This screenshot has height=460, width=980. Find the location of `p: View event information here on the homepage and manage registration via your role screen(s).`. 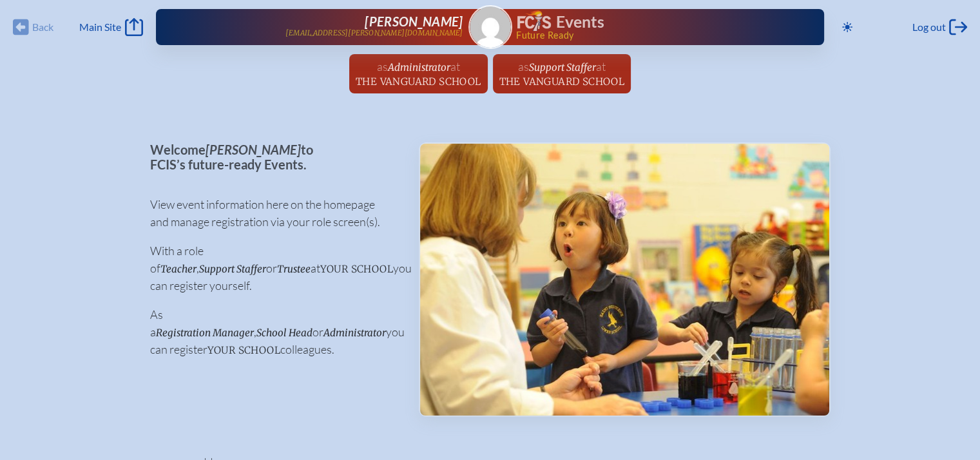

p: View event information here on the homepage and manage registration via your role screen(s). is located at coordinates (274, 214).